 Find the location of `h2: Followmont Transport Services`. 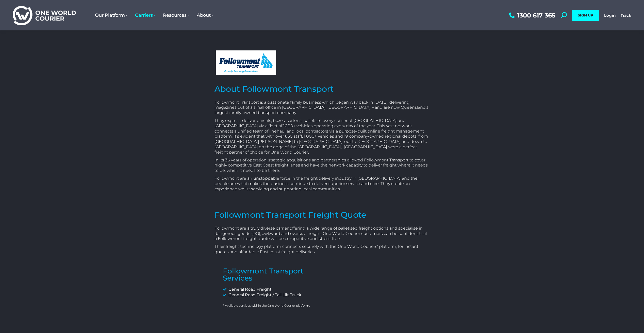

h2: Followmont Transport Services is located at coordinates (271, 274).